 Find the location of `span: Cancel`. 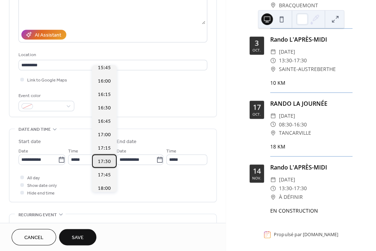

span: Cancel is located at coordinates (34, 238).